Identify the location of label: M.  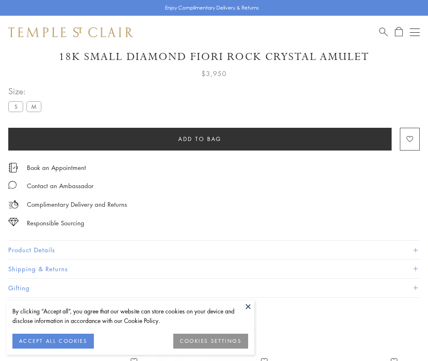
(34, 106).